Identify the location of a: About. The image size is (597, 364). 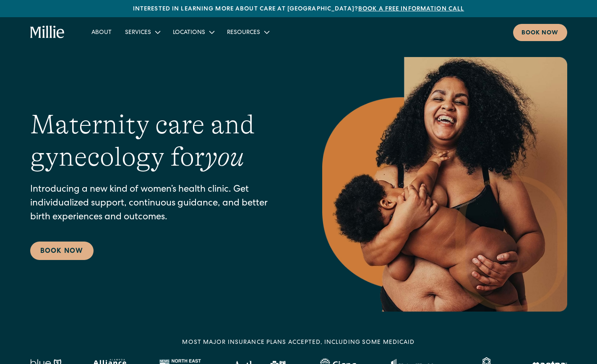
(102, 32).